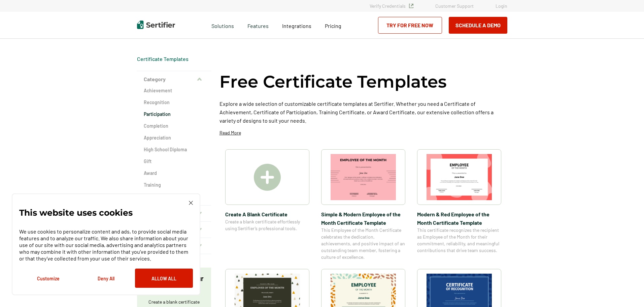 The width and height of the screenshot is (644, 307). Describe the element at coordinates (297, 25) in the screenshot. I see `a: Integrations` at that location.